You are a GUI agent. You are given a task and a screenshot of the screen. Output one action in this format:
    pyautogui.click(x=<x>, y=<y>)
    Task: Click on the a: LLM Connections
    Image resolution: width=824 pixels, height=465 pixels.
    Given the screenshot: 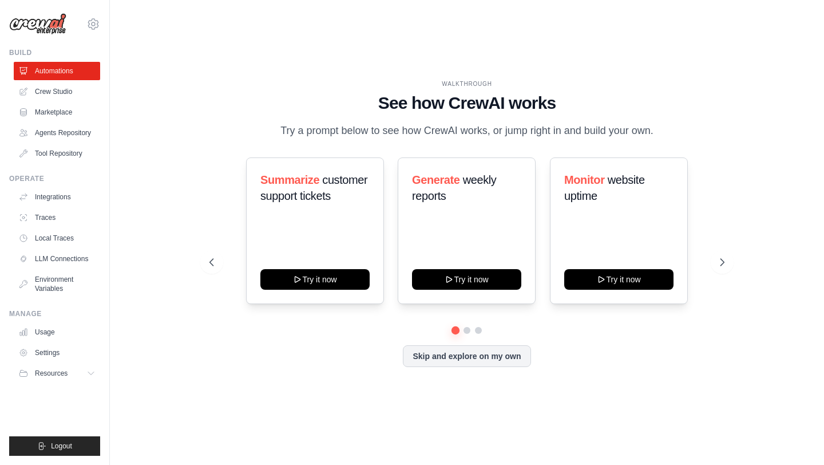 What is the action you would take?
    pyautogui.click(x=57, y=259)
    